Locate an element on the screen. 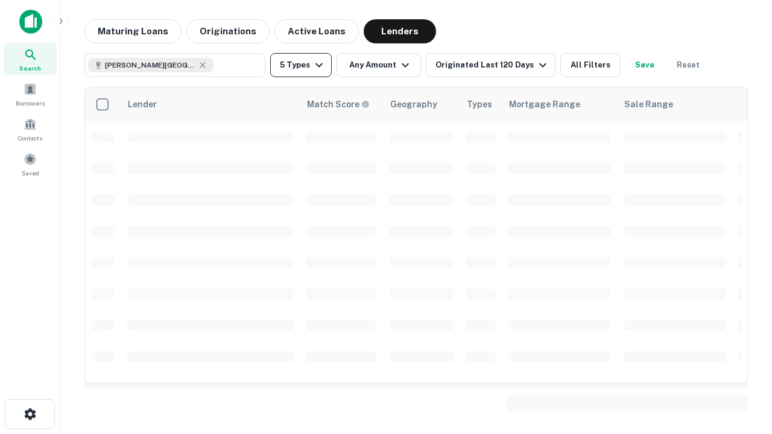  div: Lender is located at coordinates (142, 104).